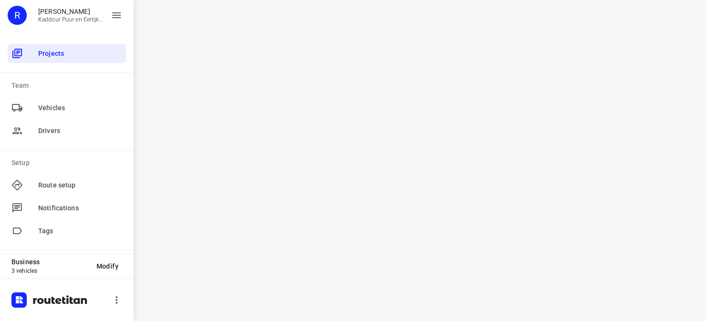 Image resolution: width=706 pixels, height=321 pixels. I want to click on div: R, so click(17, 15).